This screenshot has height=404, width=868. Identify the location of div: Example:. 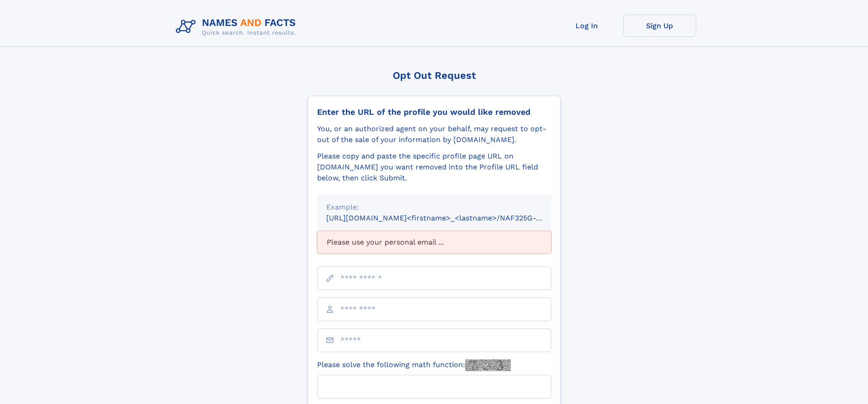
(434, 207).